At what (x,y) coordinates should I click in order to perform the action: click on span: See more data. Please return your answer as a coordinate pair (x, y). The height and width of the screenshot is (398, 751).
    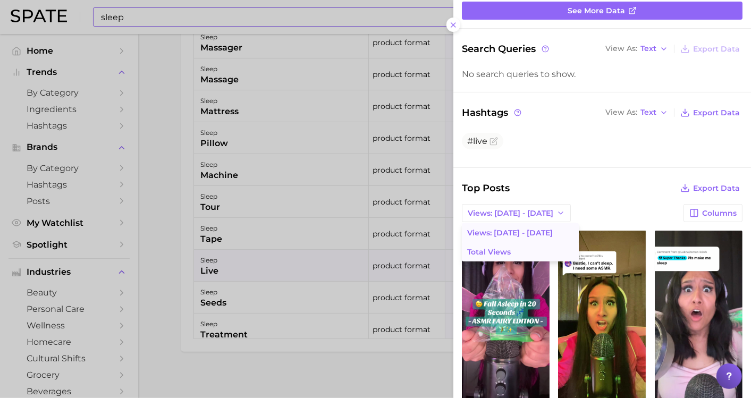
    Looking at the image, I should click on (597, 11).